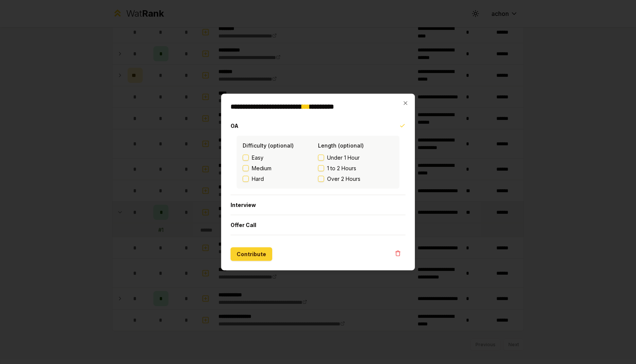 The height and width of the screenshot is (364, 636). Describe the element at coordinates (261, 168) in the screenshot. I see `span: Medium` at that location.